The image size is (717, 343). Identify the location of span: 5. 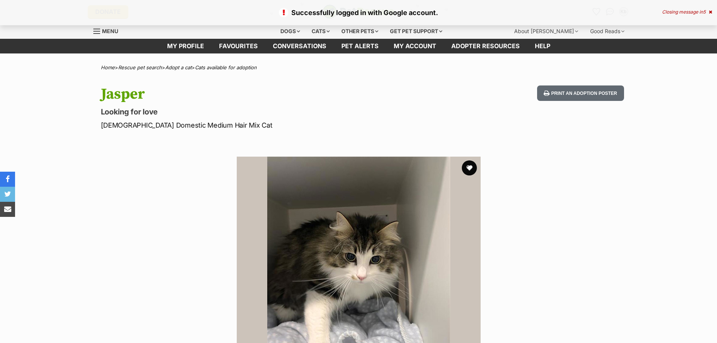
(704, 12).